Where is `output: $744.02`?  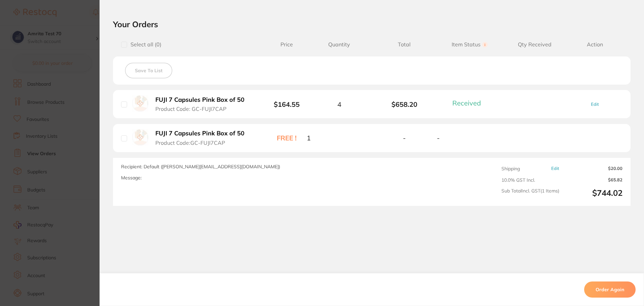
output: $744.02 is located at coordinates (594, 193).